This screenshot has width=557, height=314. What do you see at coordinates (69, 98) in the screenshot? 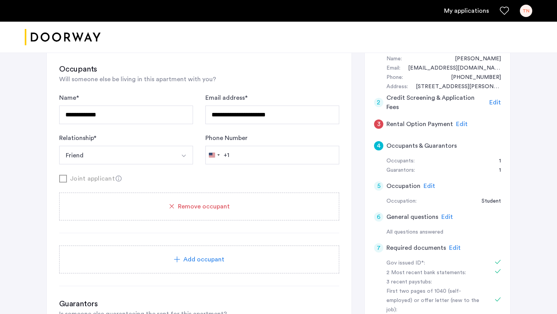
I see `label: Name *` at bounding box center [69, 98].